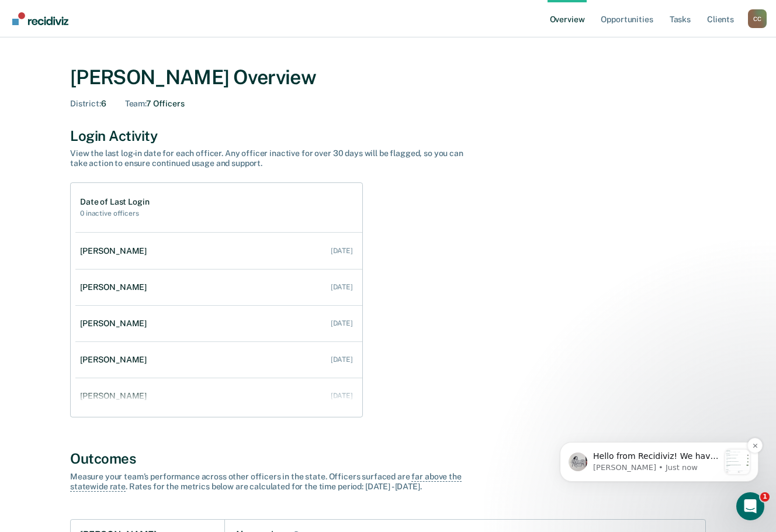 The height and width of the screenshot is (532, 776). What do you see at coordinates (758, 18) in the screenshot?
I see `div: C C` at bounding box center [758, 18].